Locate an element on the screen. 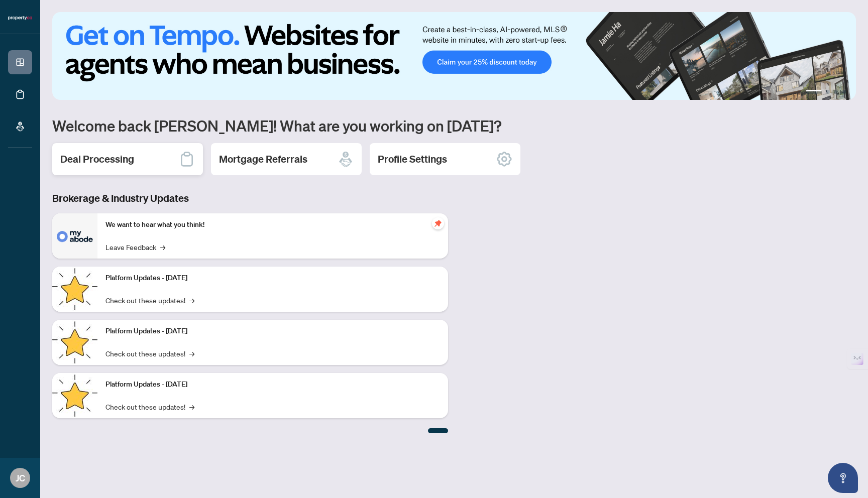 This screenshot has height=498, width=868. span: JC is located at coordinates (20, 478).